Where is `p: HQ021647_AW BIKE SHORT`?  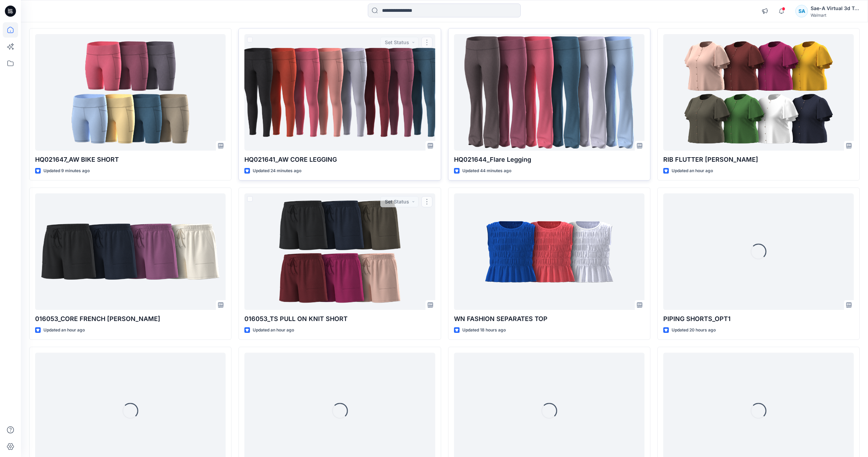 p: HQ021647_AW BIKE SHORT is located at coordinates (131, 159).